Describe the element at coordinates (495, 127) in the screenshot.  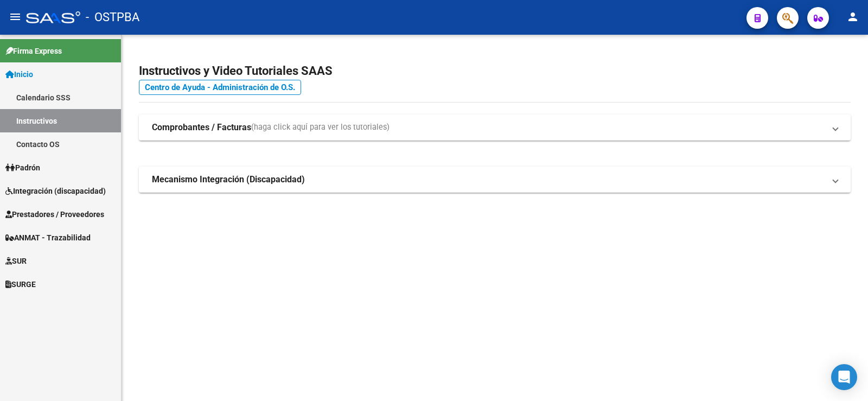
I see `mat-expansion-panel-header: Comprobantes / Facturas(haga click aquí para ver los tutoriales)` at that location.